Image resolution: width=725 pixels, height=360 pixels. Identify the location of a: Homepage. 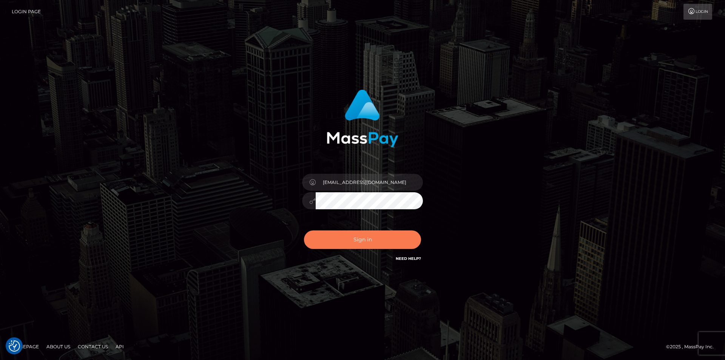
(25, 346).